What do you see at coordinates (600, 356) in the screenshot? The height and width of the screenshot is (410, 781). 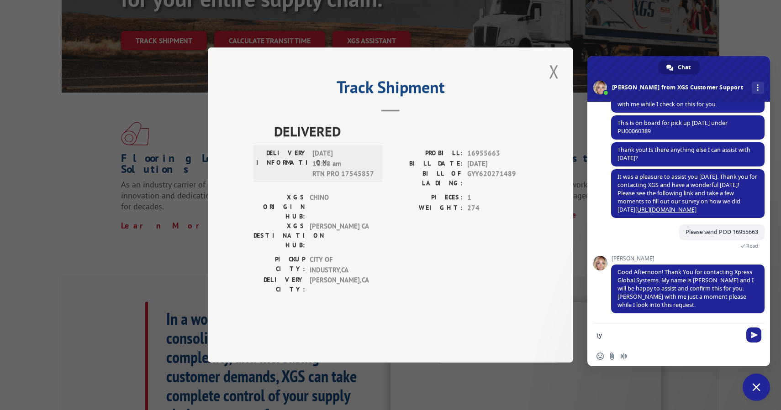 I see `span: Insert an emoji` at bounding box center [600, 356].